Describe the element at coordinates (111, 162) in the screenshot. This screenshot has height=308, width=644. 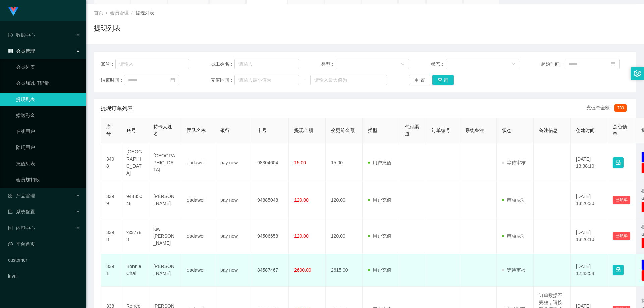
I see `td: 3408` at that location.